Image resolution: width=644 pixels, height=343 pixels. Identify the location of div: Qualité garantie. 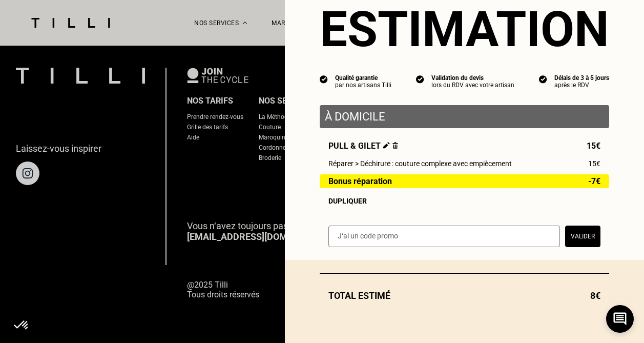
(364, 78).